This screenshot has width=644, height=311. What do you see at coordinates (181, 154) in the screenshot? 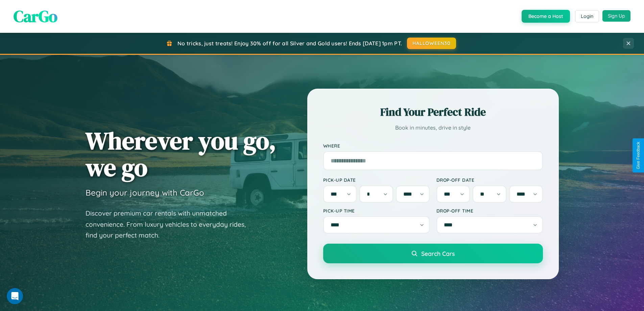
I see `h1: Wherever you go, we go` at bounding box center [181, 154].